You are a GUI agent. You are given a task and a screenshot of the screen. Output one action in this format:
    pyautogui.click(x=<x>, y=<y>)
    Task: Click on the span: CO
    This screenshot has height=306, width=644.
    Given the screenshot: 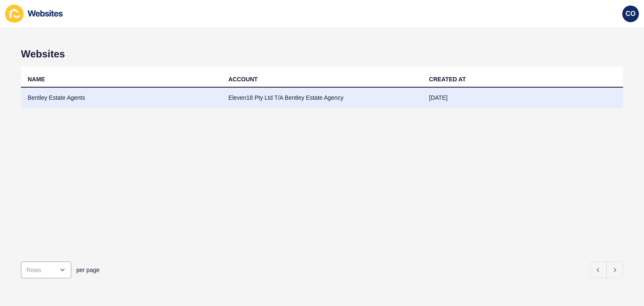 What is the action you would take?
    pyautogui.click(x=631, y=14)
    